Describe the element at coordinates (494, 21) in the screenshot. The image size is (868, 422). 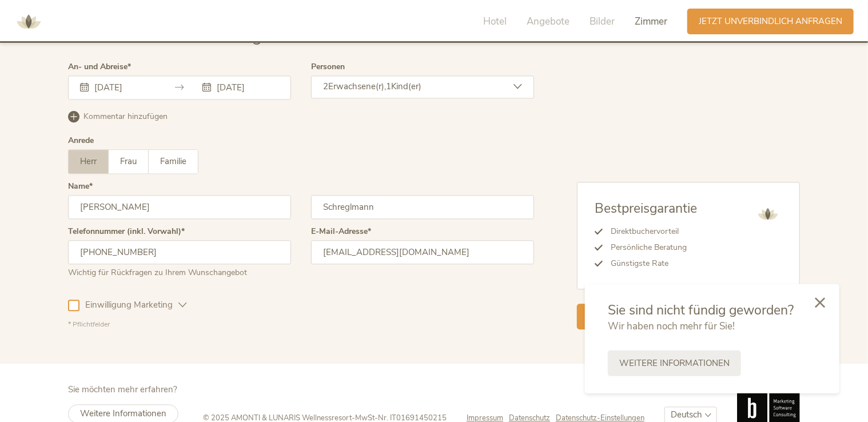
I see `span: Hotel` at that location.